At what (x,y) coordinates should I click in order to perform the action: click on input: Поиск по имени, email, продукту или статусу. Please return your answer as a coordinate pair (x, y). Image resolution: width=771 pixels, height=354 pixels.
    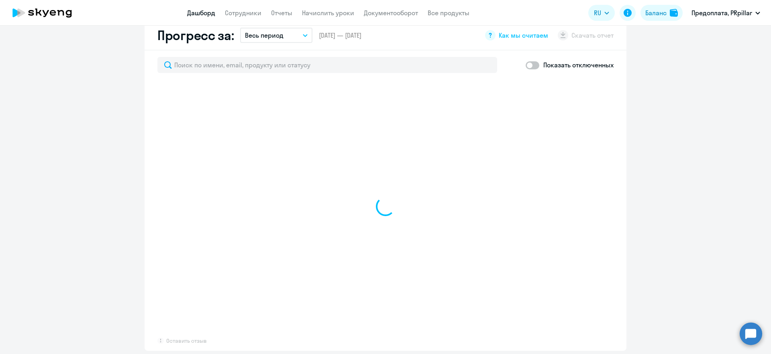
    Looking at the image, I should click on (327, 65).